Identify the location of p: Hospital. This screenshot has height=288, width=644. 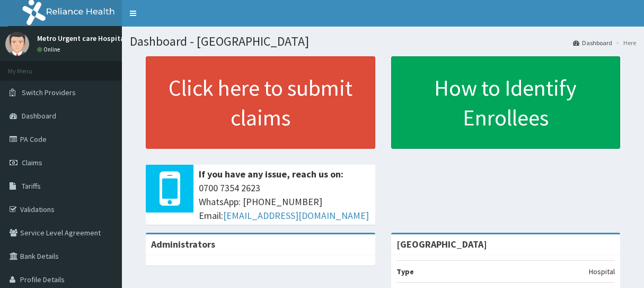
(601, 271).